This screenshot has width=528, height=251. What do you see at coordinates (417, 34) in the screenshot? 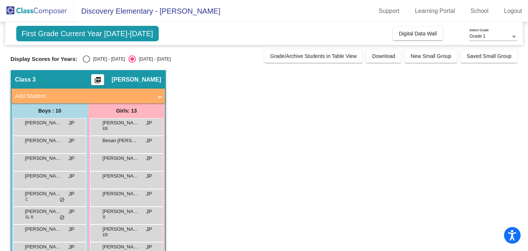
I see `button: Digital Data Wall` at bounding box center [417, 34].